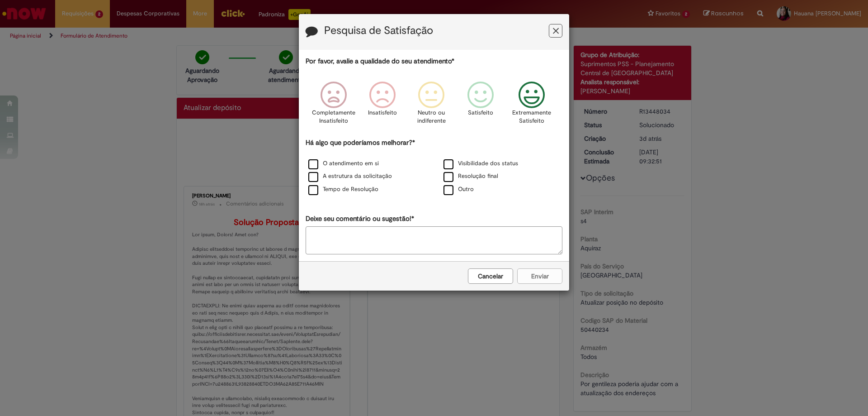  I want to click on label: A estrutura da solicitação, so click(350, 176).